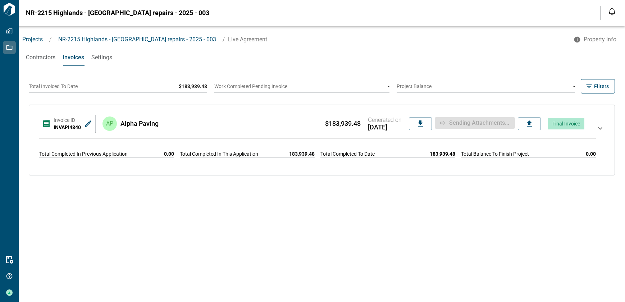  Describe the element at coordinates (219, 154) in the screenshot. I see `span: Total Completed In This Application` at that location.